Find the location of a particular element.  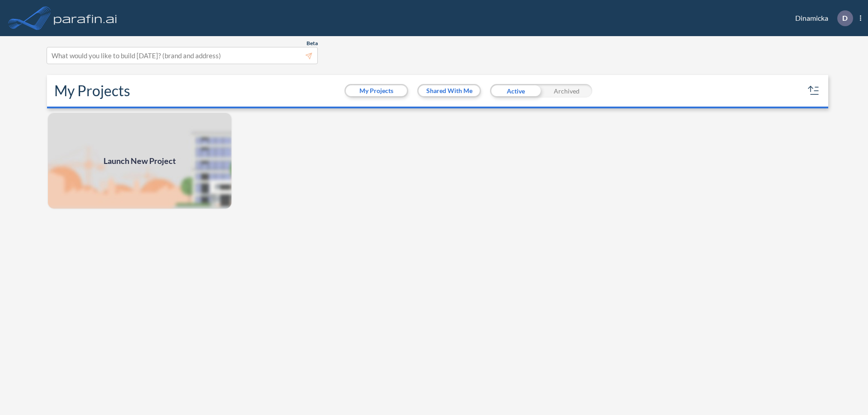

button: sort is located at coordinates (814, 91).